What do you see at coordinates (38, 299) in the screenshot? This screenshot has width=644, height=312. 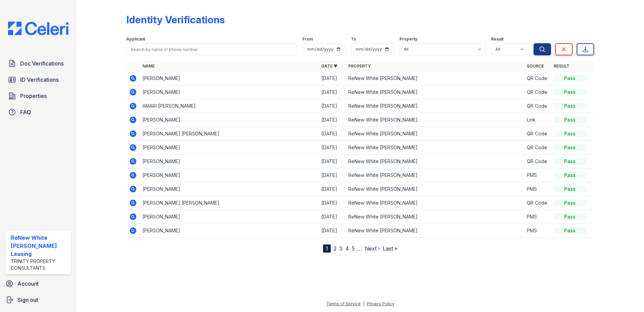 I see `button: Sign out` at bounding box center [38, 299].